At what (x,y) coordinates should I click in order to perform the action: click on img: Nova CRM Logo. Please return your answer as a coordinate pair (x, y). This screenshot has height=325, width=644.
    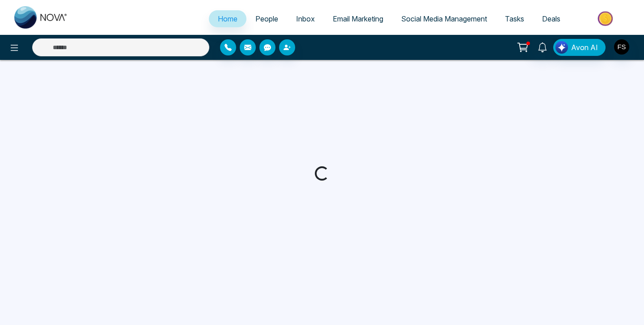
    Looking at the image, I should click on (41, 17).